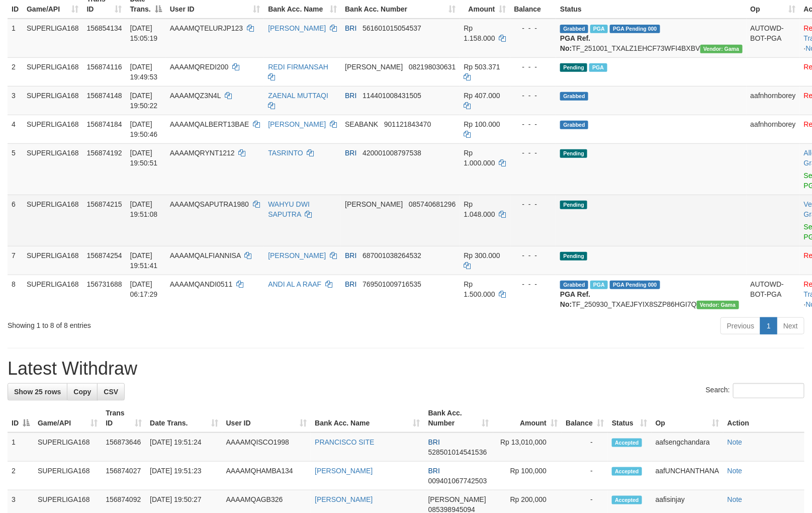 Image resolution: width=812 pixels, height=513 pixels. Describe the element at coordinates (458, 452) in the screenshot. I see `span: Copy 528501014541536 to clipboard` at that location.